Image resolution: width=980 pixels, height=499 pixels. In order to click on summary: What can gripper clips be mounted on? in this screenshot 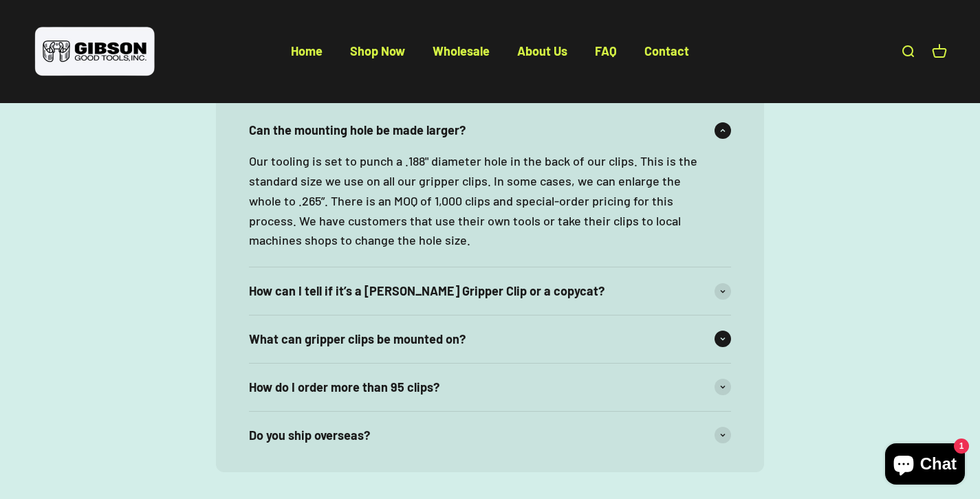, I will do `click(490, 339)`.